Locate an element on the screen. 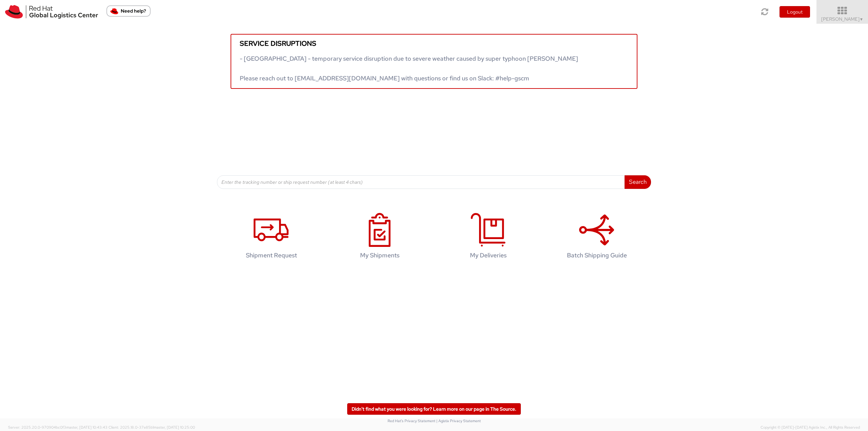 The height and width of the screenshot is (431, 868). button: Search is located at coordinates (638, 182).